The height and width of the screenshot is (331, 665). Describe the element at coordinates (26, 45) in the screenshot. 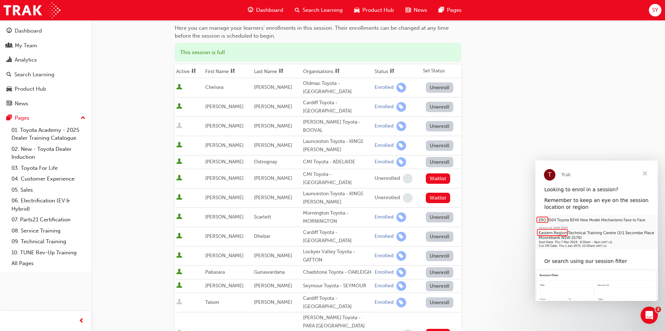

I see `div: My Team` at that location.